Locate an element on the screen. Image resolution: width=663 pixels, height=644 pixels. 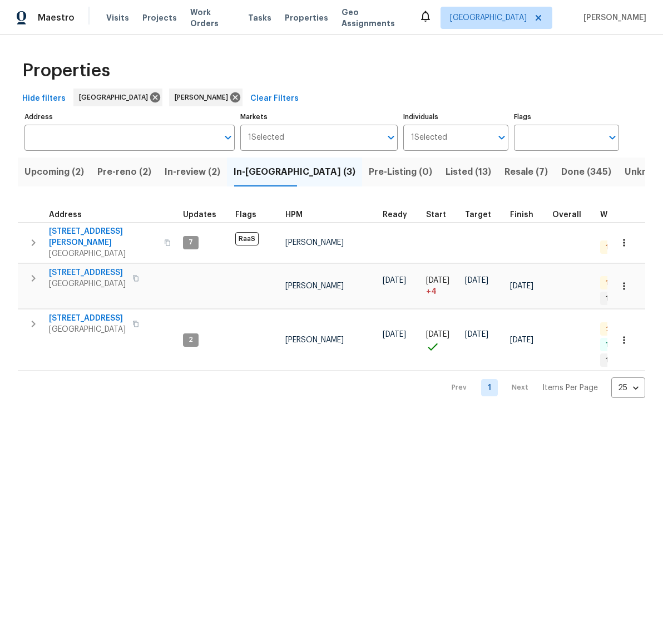
span: Flags is located at coordinates (246, 215).